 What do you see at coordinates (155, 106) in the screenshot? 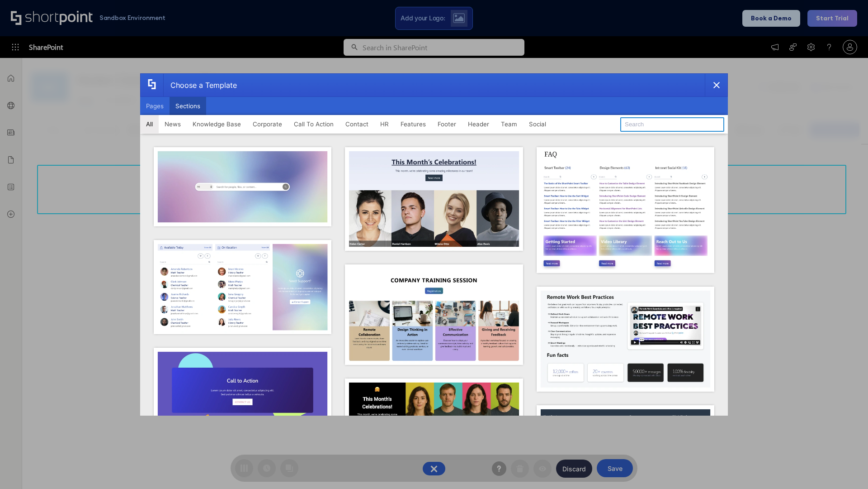
I see `button: Pages` at bounding box center [155, 106].